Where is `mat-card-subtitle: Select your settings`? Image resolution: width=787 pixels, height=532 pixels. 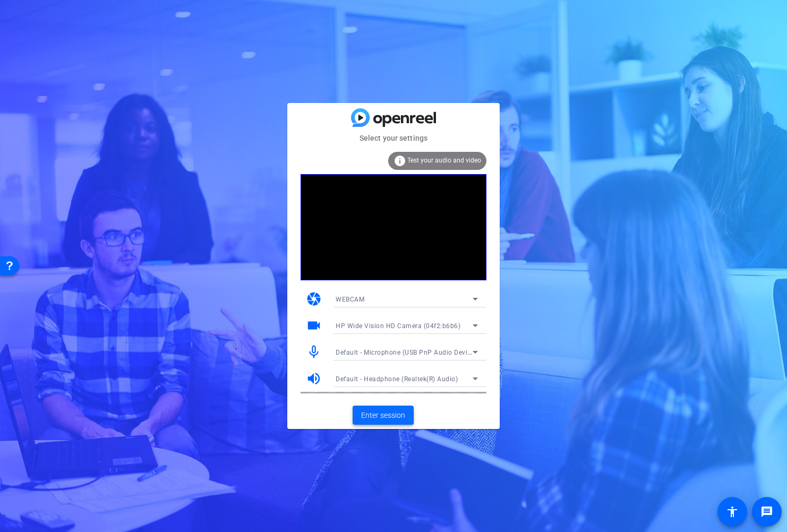
mat-card-subtitle: Select your settings is located at coordinates (393, 138).